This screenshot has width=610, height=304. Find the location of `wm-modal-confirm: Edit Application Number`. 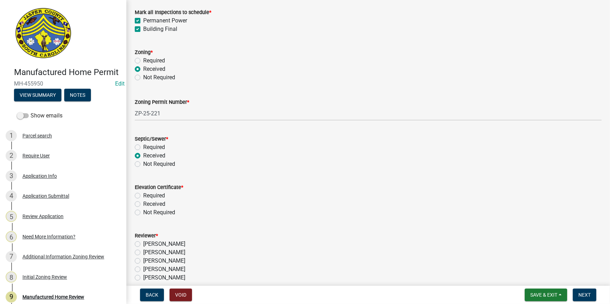

wm-modal-confirm: Edit Application Number is located at coordinates (120, 83).